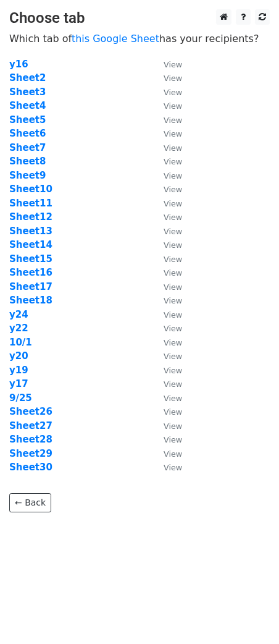 The height and width of the screenshot is (644, 279). I want to click on a: Sheet9, so click(27, 176).